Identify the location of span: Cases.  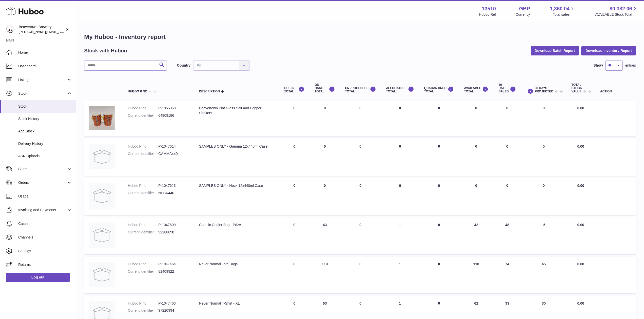
(45, 224).